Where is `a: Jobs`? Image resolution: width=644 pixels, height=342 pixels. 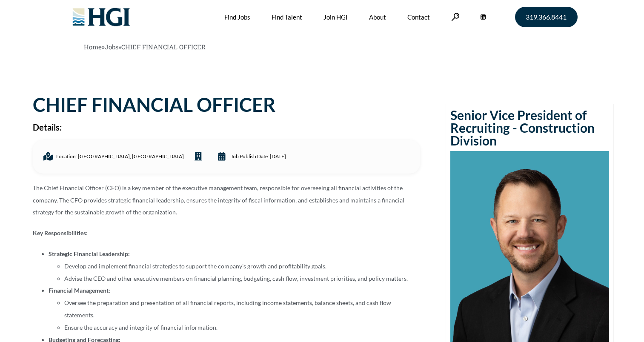
a: Jobs is located at coordinates (112, 47).